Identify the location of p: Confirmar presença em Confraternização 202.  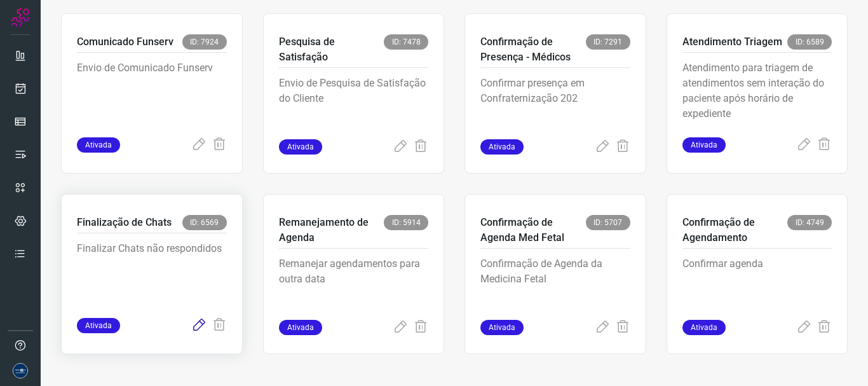
(556, 107).